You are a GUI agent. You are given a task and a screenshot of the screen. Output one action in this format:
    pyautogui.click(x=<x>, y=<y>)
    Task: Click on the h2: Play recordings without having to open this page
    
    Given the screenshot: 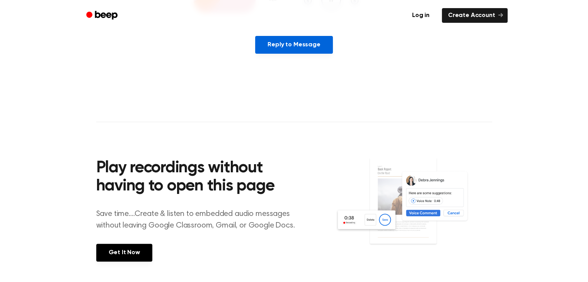 What is the action you would take?
    pyautogui.click(x=200, y=178)
    